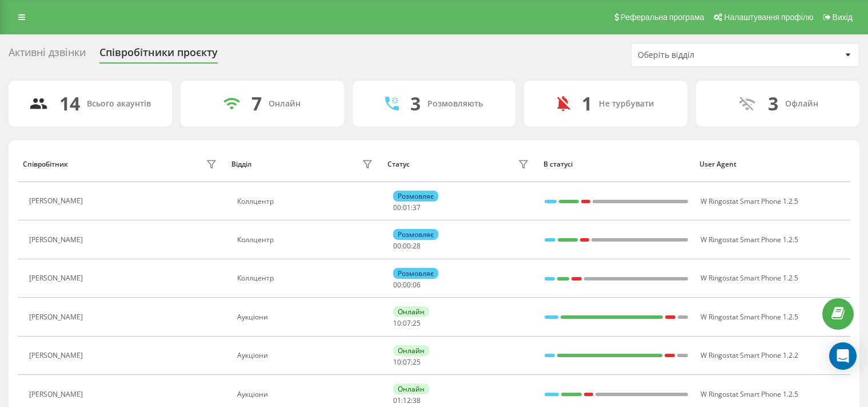 This screenshot has width=868, height=407. I want to click on div: В статусі, so click(616, 165).